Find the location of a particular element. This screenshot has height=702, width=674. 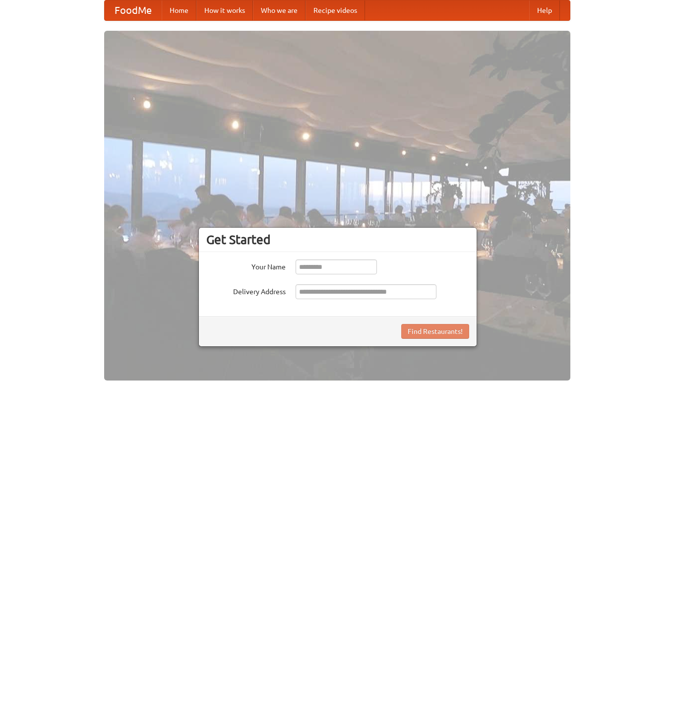

a: Home is located at coordinates (179, 10).